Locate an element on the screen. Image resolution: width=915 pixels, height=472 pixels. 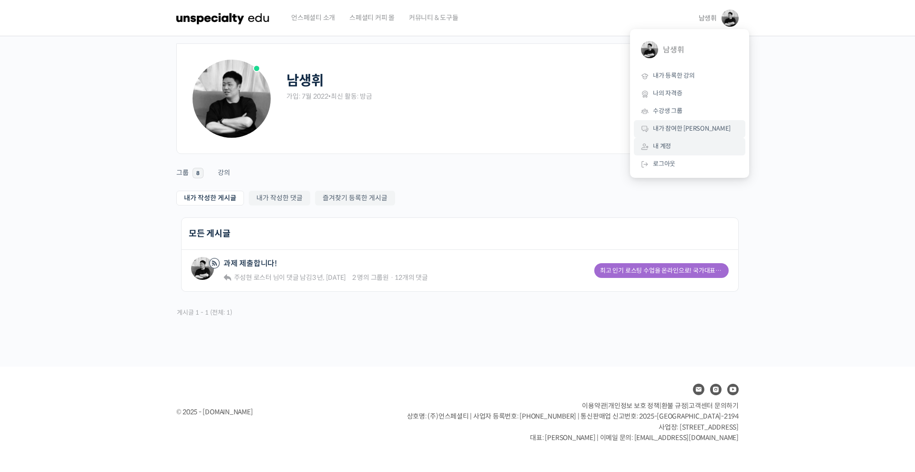
span: 고객센터 문의하기 is located at coordinates (713, 405).